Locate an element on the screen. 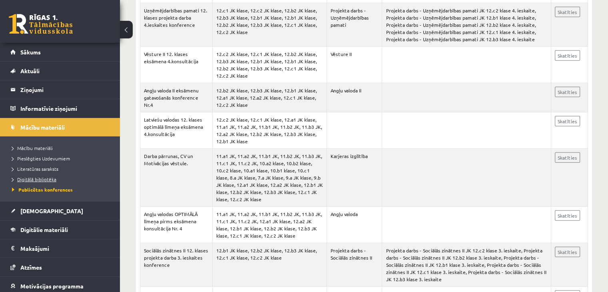 This screenshot has height=292, width=608. td: 11.a1 JK, 11.a2 JK, 11.b1 JK, 11.b2 JK, 11.b3 JK, 11.c1 JK, 11.c2 JK, 10.a2 klase, 10.b2 klase, 1... is located at coordinates (270, 178).